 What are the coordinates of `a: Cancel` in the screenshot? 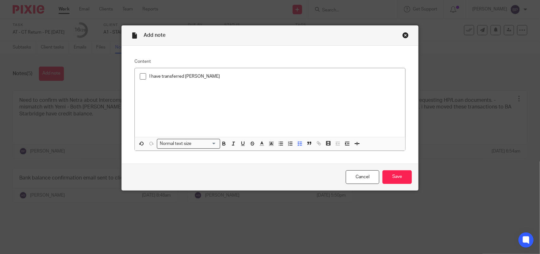 It's located at (363, 177).